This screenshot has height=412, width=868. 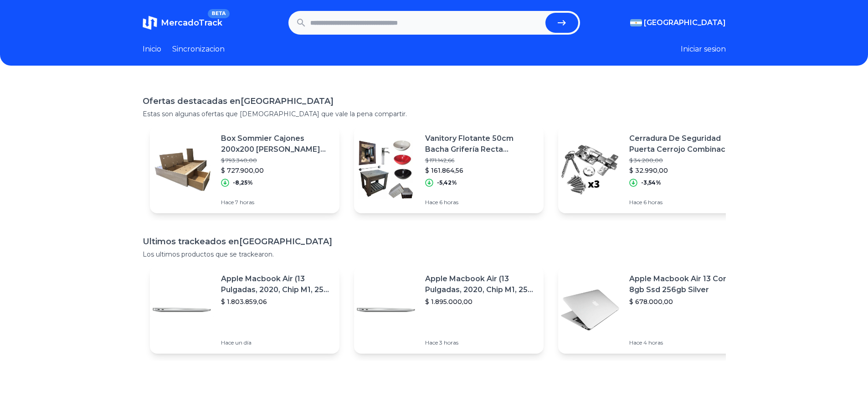 What do you see at coordinates (192, 23) in the screenshot?
I see `span: MercadoTrack` at bounding box center [192, 23].